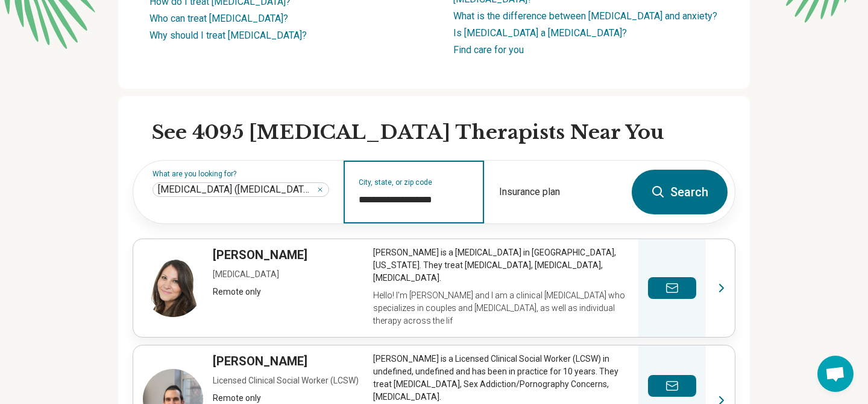 This screenshot has width=868, height=404. I want to click on label: What are you looking for?, so click(241, 174).